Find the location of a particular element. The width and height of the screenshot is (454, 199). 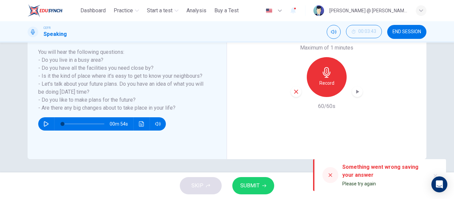

a: ELTC logo is located at coordinates (52, 11).